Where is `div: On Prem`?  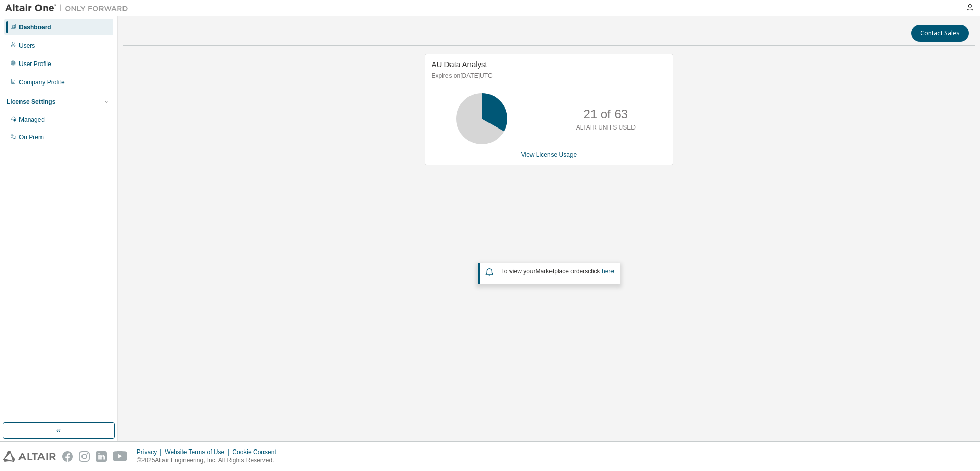
div: On Prem is located at coordinates (31, 137).